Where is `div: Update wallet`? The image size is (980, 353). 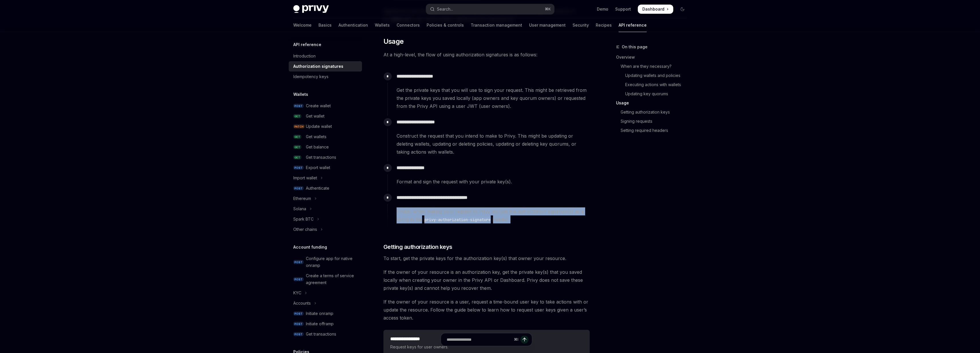
div: Update wallet is located at coordinates (319, 126).